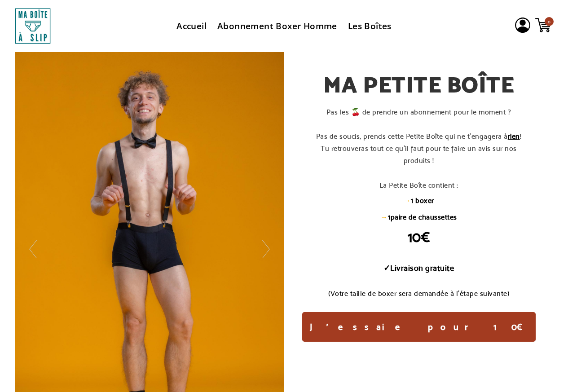 This screenshot has height=392, width=568. I want to click on strong: 1, so click(419, 217).